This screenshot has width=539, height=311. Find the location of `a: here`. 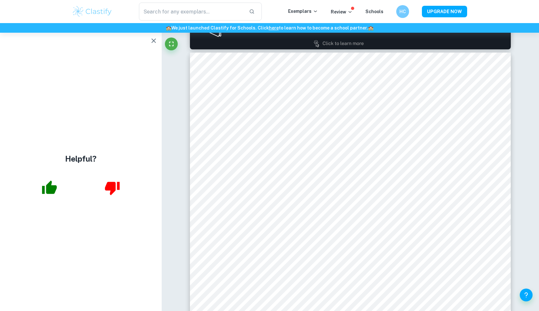

a: here is located at coordinates (274, 28).